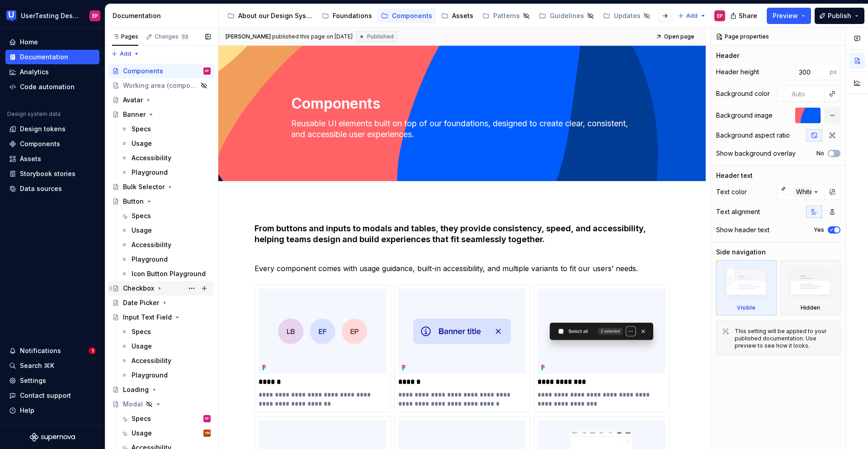 This screenshot has width=868, height=449. What do you see at coordinates (731, 192) in the screenshot?
I see `div: Text color` at bounding box center [731, 192].